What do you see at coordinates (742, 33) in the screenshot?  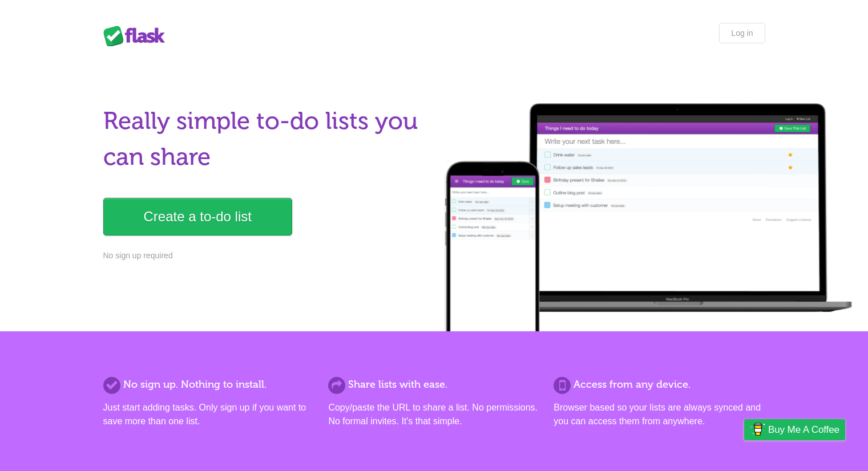 I see `a: Log in` at bounding box center [742, 33].